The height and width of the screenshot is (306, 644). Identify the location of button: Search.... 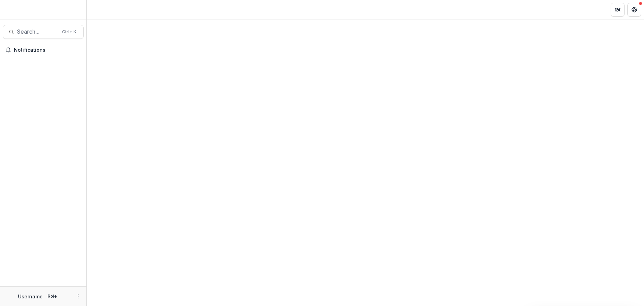
(43, 32).